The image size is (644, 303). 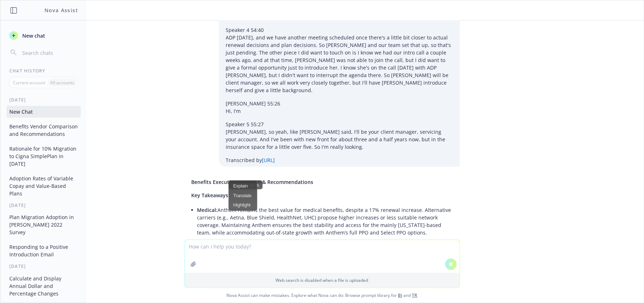 I want to click on p: All accounts, so click(x=62, y=83).